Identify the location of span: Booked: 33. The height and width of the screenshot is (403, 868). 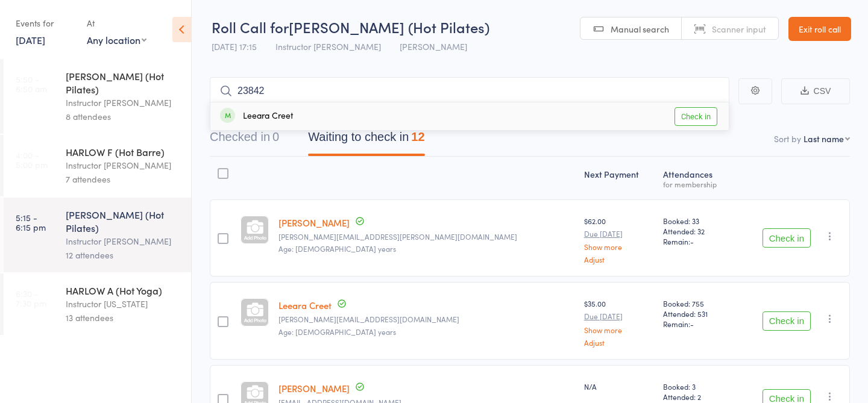
(697, 221).